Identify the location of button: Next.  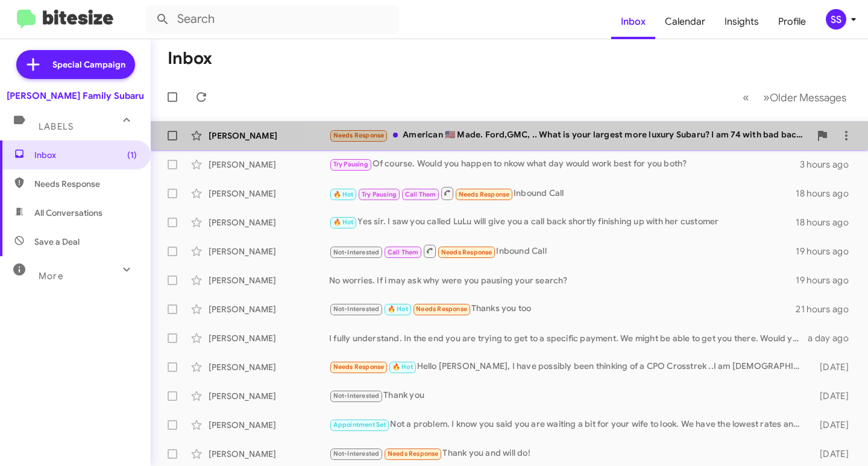
(805, 97).